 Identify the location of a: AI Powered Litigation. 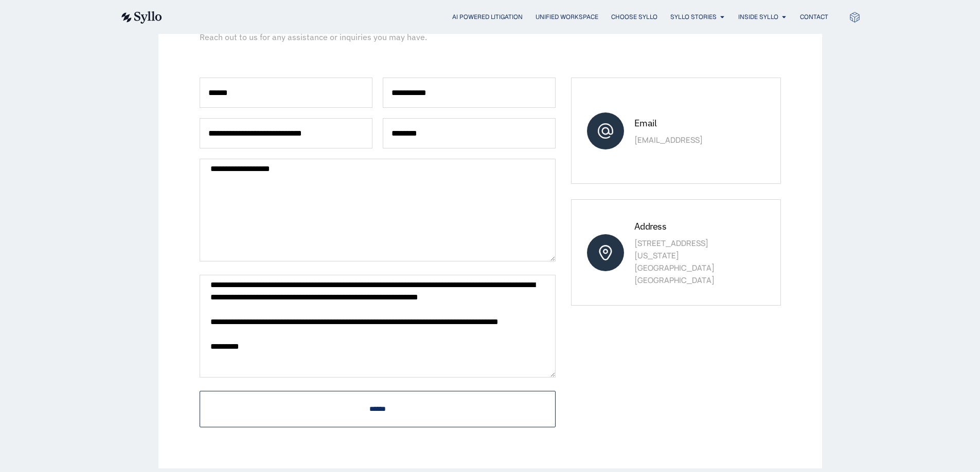
(487, 17).